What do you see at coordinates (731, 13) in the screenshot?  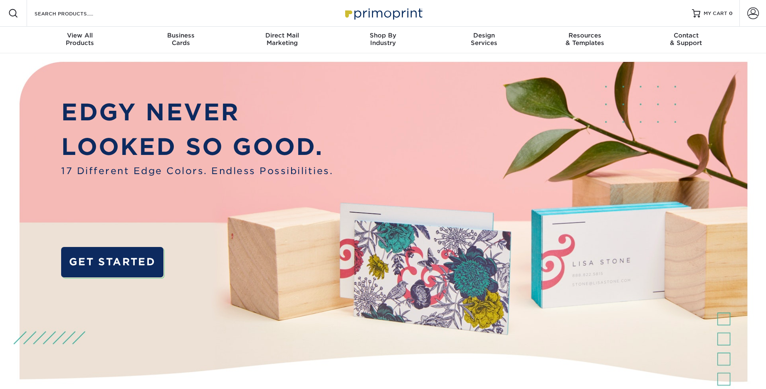 I see `span: 0` at bounding box center [731, 13].